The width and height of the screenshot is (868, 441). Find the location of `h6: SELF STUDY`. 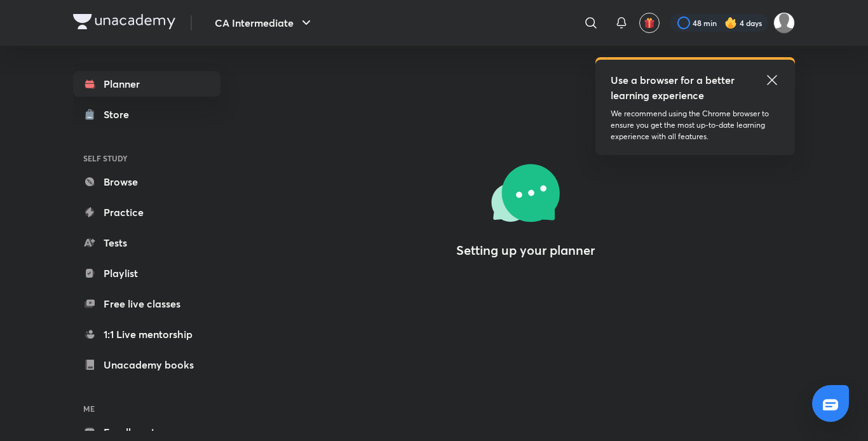

h6: SELF STUDY is located at coordinates (147, 159).